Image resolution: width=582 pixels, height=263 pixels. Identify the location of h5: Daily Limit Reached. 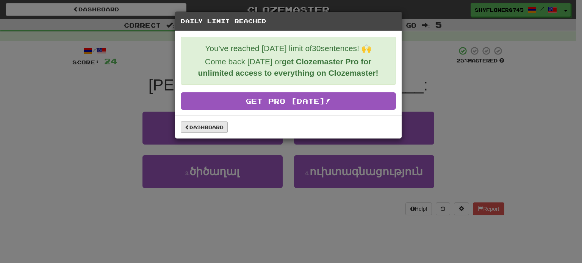
(288, 21).